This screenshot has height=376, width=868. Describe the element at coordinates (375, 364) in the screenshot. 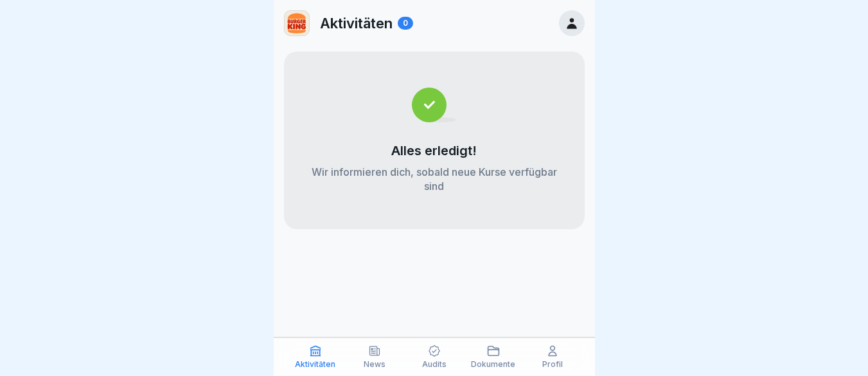

I see `p: News` at that location.